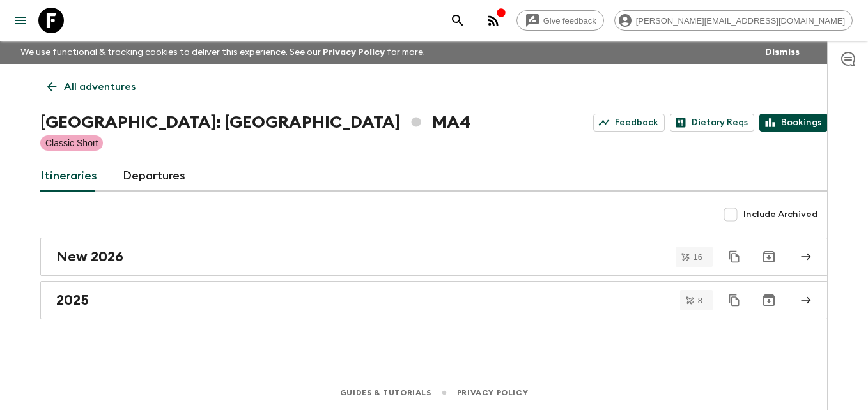 This screenshot has width=868, height=410. I want to click on a: Bookings, so click(793, 123).